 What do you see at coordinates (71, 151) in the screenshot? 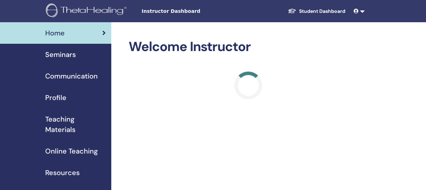
I see `span: Online Teaching` at bounding box center [71, 151].